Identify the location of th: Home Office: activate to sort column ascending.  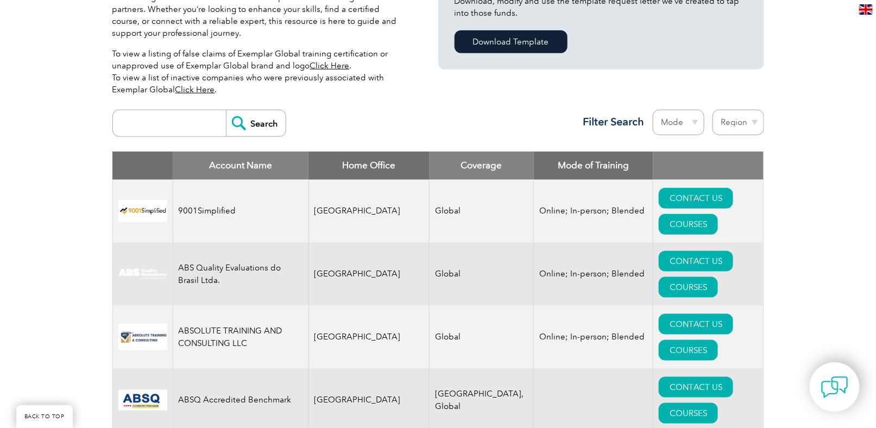
(369, 166).